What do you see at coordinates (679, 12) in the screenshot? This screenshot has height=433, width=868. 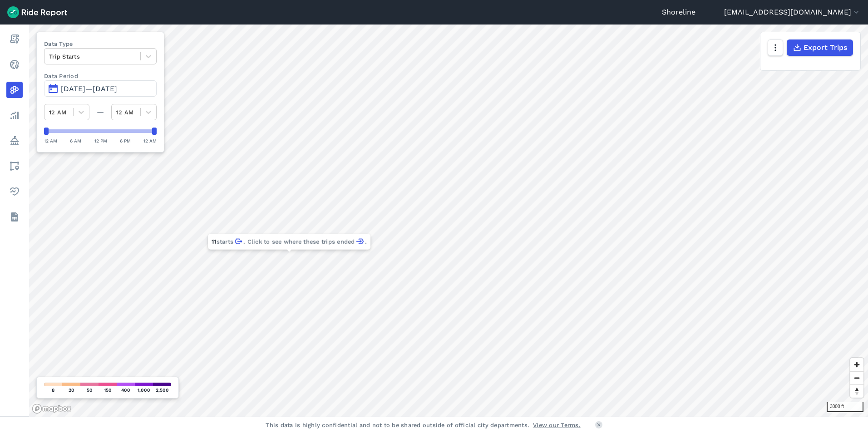 I see `a: Shoreline` at bounding box center [679, 12].